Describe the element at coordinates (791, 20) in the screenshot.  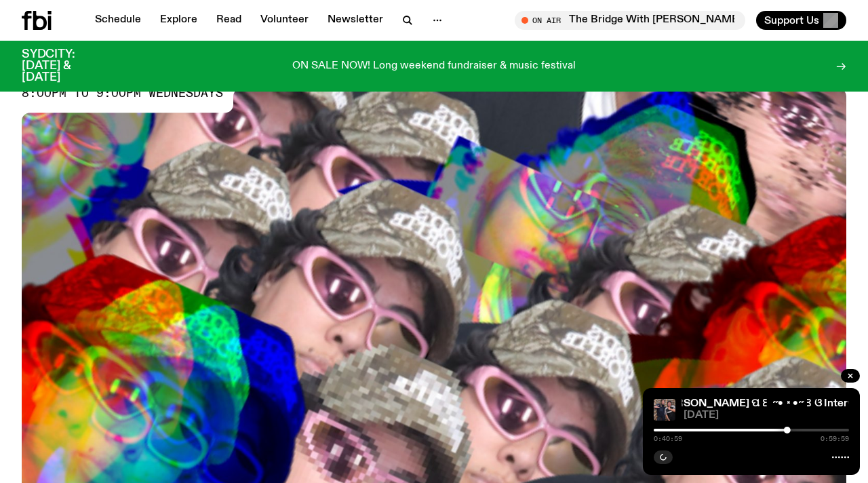
I see `span: Support Us` at that location.